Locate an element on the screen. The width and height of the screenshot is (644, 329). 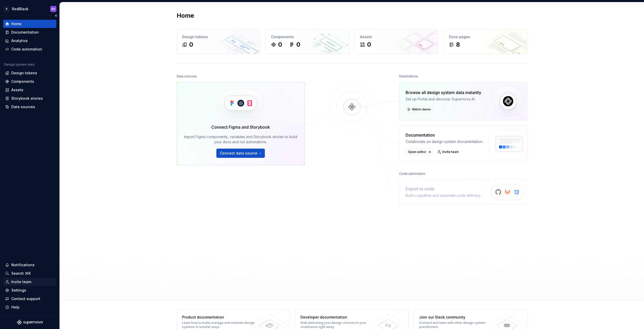
div: Connect data source is located at coordinates (240, 153).